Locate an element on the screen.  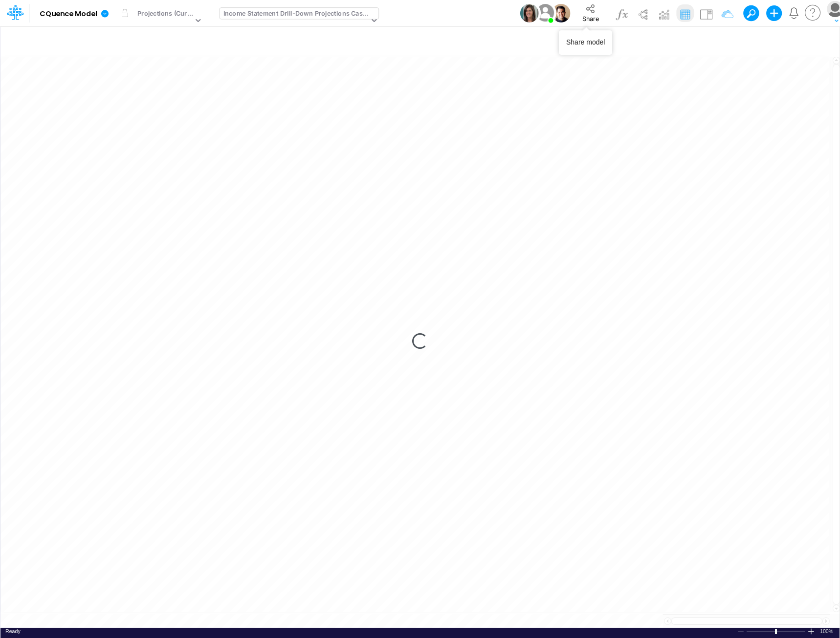
div: Zoom In is located at coordinates (811, 631).